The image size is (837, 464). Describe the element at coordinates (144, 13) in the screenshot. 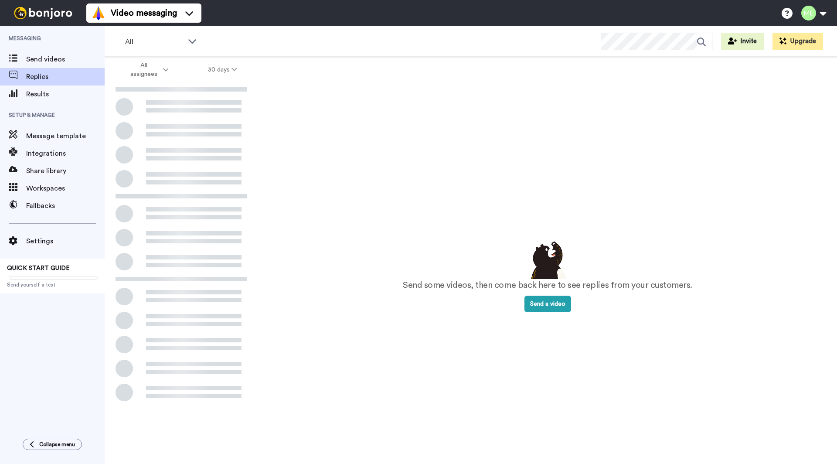

I see `span: Video messaging` at that location.